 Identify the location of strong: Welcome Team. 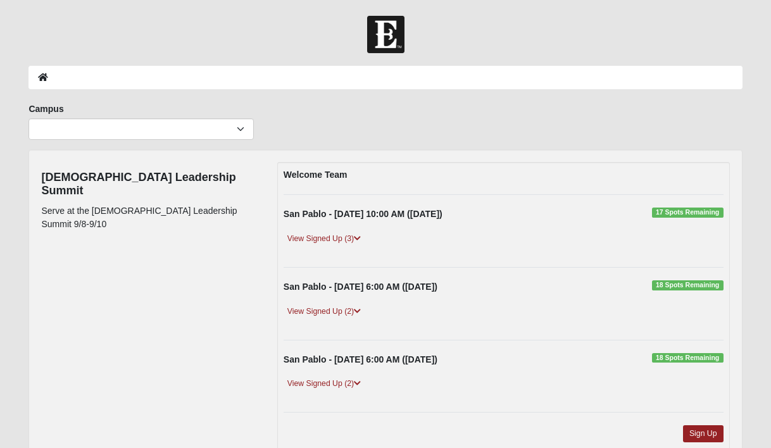
(315, 175).